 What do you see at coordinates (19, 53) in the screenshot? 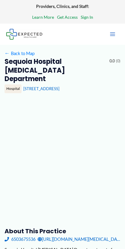
I see `a: ←Back to Map` at bounding box center [19, 53].